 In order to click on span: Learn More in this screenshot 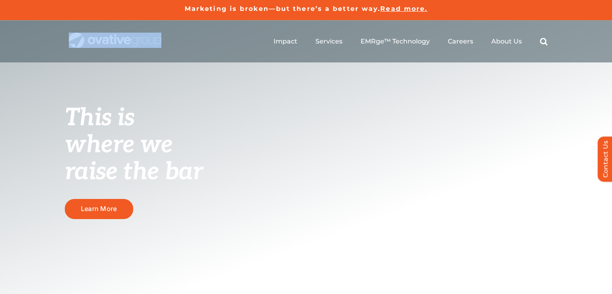, I will do `click(99, 208)`.